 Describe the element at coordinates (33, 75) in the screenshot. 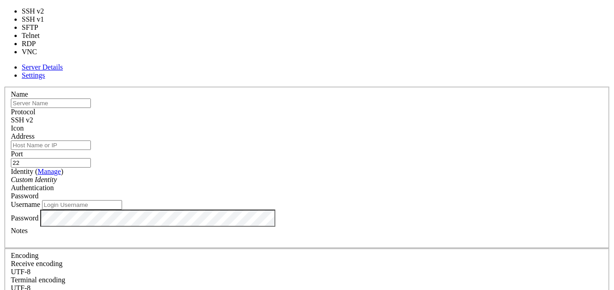

I see `a: Settings` at that location.